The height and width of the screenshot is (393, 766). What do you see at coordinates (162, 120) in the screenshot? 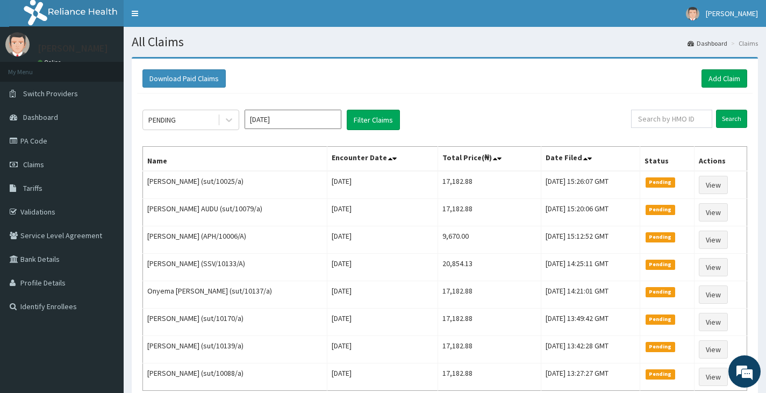
I see `div: PENDING` at bounding box center [162, 120].